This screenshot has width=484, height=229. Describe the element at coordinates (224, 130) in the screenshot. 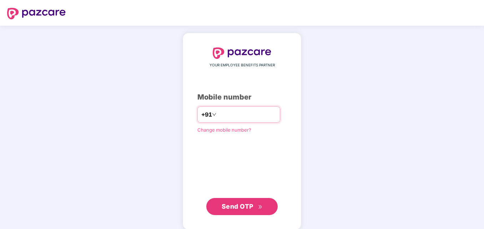

I see `span: Change mobile number?` at that location.